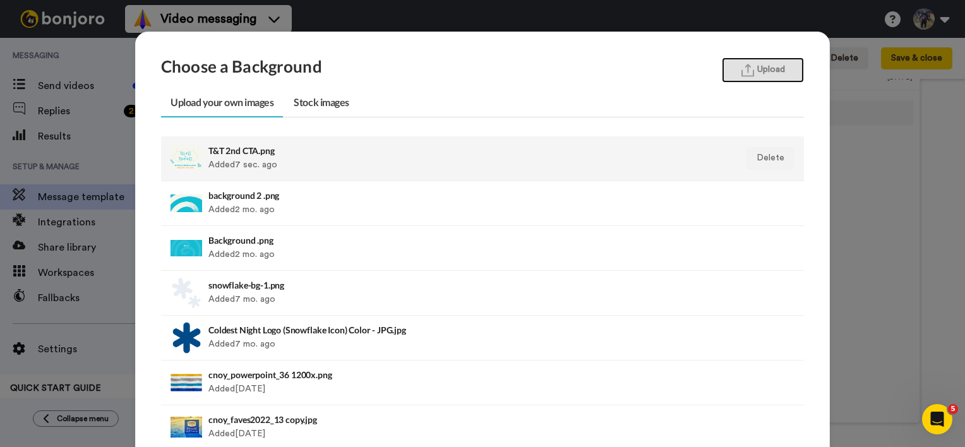 The width and height of the screenshot is (965, 447). I want to click on h4: snowflake-bg-1.png, so click(421, 285).